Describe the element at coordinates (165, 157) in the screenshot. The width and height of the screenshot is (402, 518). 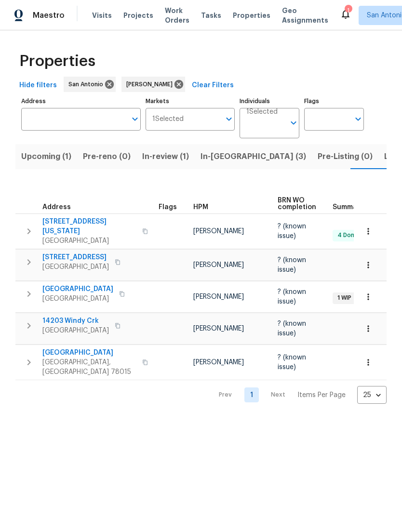
I see `span: In-review (1)` at that location.